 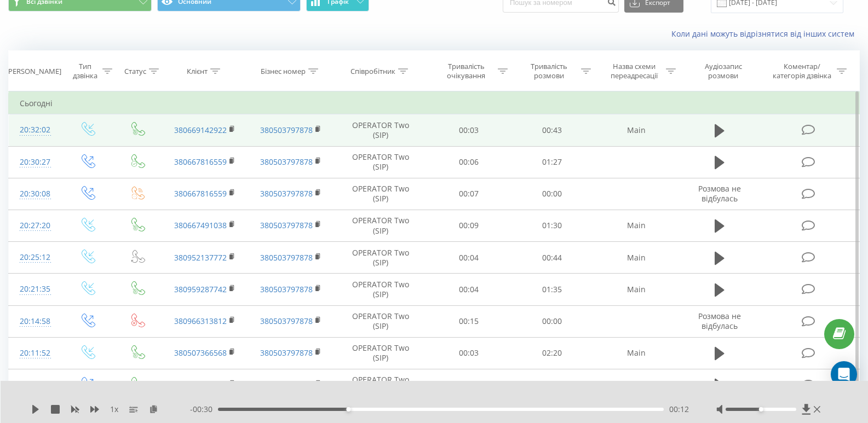 What do you see at coordinates (200, 225) in the screenshot?
I see `a: 380667491038` at bounding box center [200, 225].